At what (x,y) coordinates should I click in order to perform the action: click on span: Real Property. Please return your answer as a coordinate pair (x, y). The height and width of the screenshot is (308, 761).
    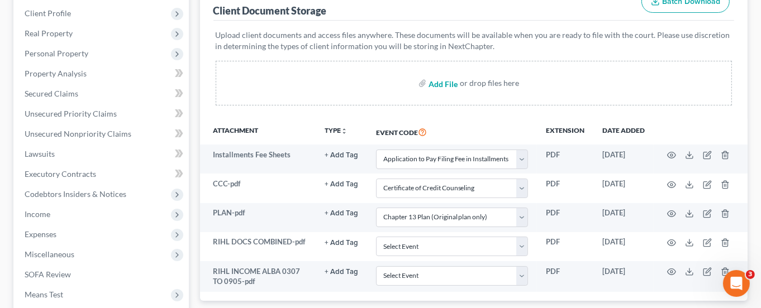
    Looking at the image, I should click on (49, 33).